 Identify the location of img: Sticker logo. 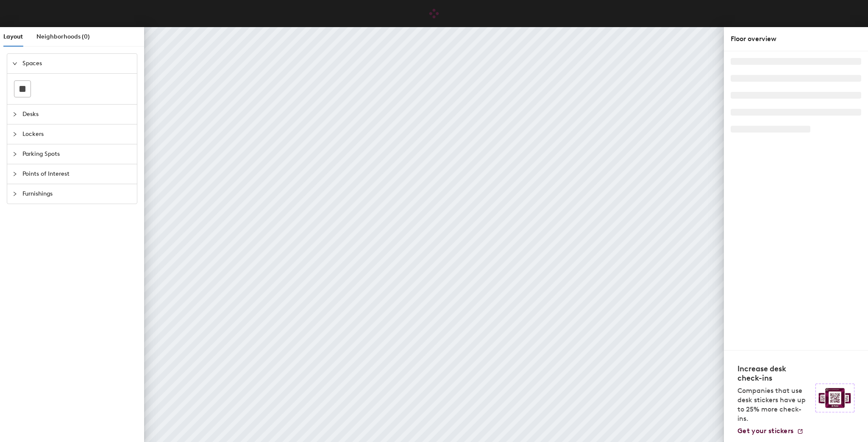
(835, 398).